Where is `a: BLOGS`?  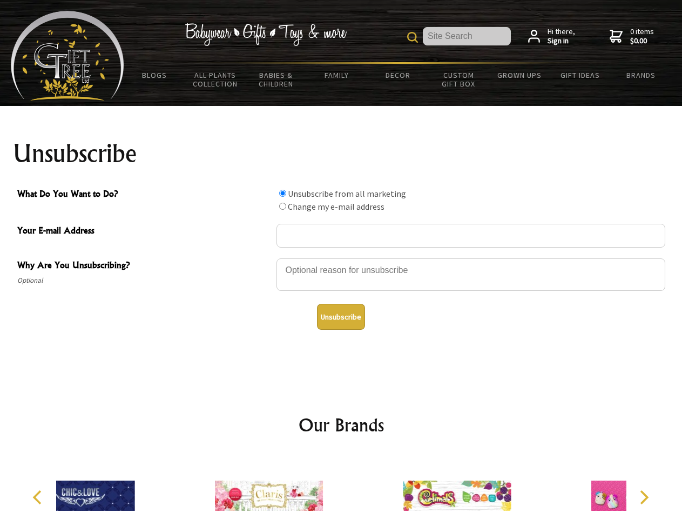
a: BLOGS is located at coordinates (155, 75).